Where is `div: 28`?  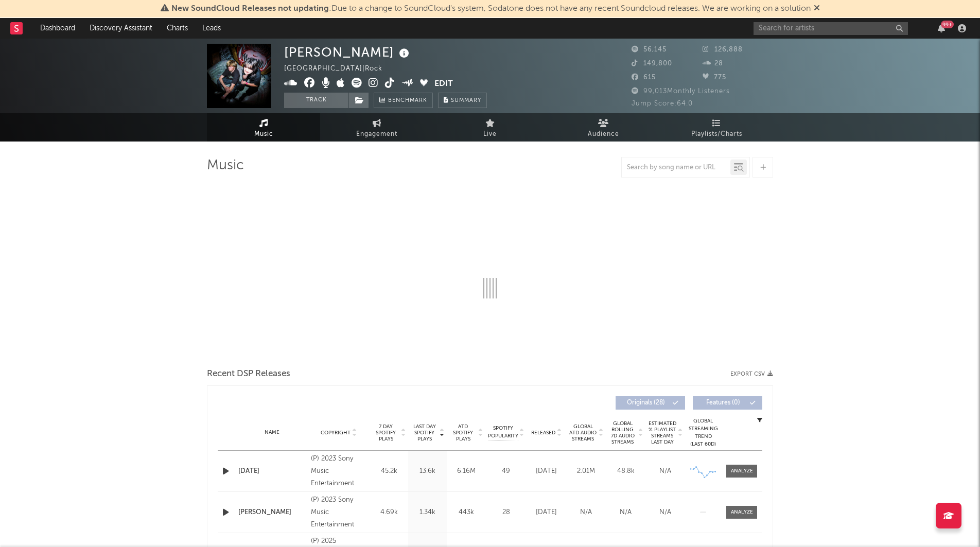
div: 28 is located at coordinates (506, 513).